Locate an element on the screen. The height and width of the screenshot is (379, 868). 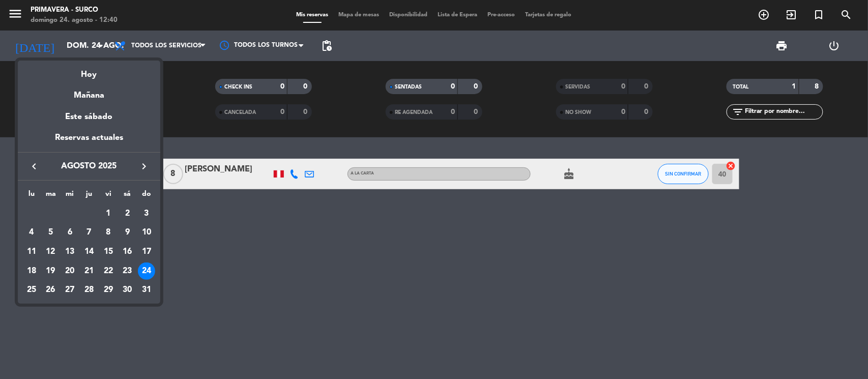
div: 5 is located at coordinates (51, 232).